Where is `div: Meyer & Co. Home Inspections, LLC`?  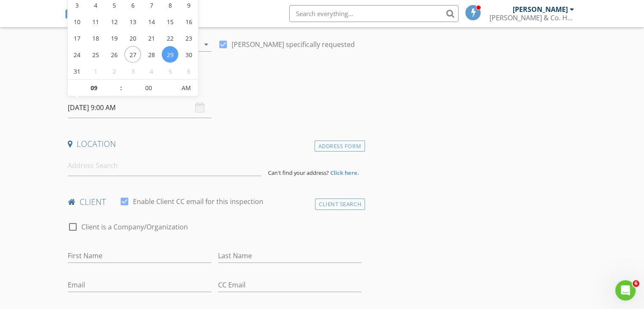
div: Meyer & Co. Home Inspections, LLC is located at coordinates (531, 18).